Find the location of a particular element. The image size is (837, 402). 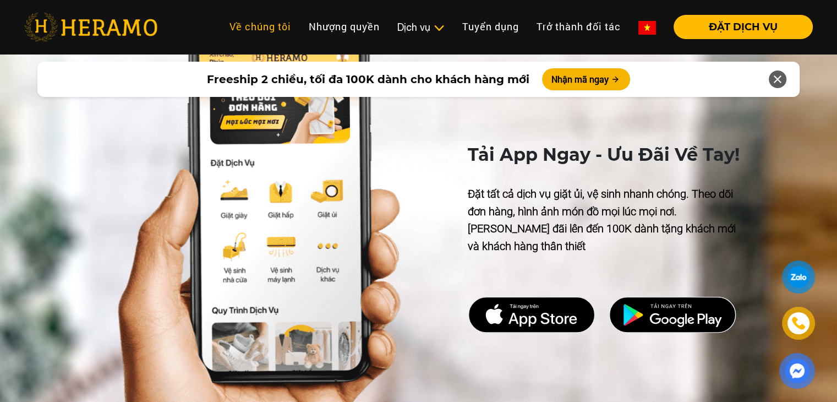

span: Freeship 2 chiều, tối đa 100K dành cho khách hàng mới is located at coordinates (367, 79).